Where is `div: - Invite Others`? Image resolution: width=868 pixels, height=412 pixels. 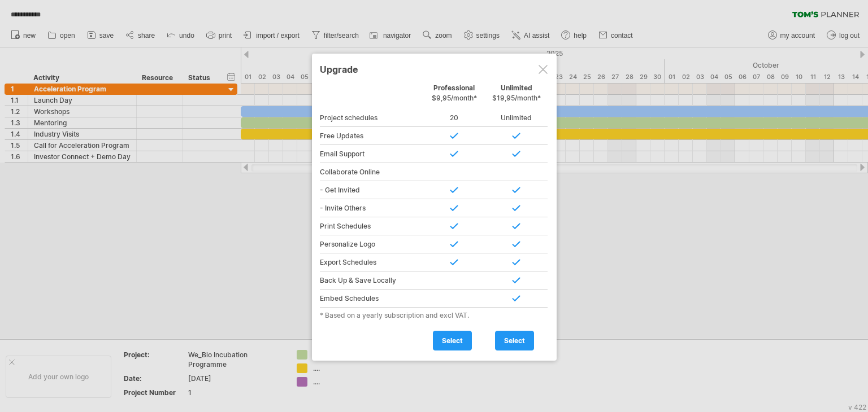
div: - Invite Others is located at coordinates (371, 208).